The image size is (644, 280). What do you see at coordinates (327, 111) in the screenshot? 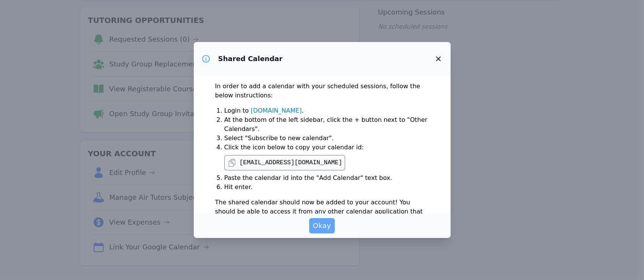
I see `li: Login to .` at bounding box center [327, 111].